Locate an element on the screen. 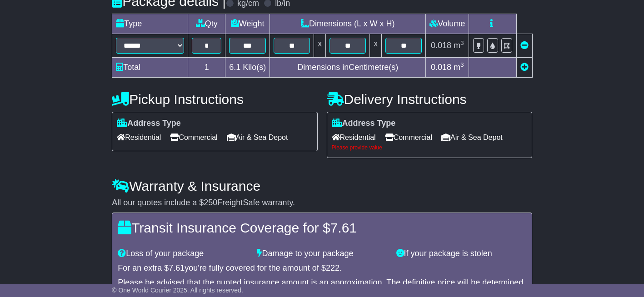 This screenshot has height=297, width=644. h4: Transit Insurance Coverage for $ is located at coordinates (322, 228).